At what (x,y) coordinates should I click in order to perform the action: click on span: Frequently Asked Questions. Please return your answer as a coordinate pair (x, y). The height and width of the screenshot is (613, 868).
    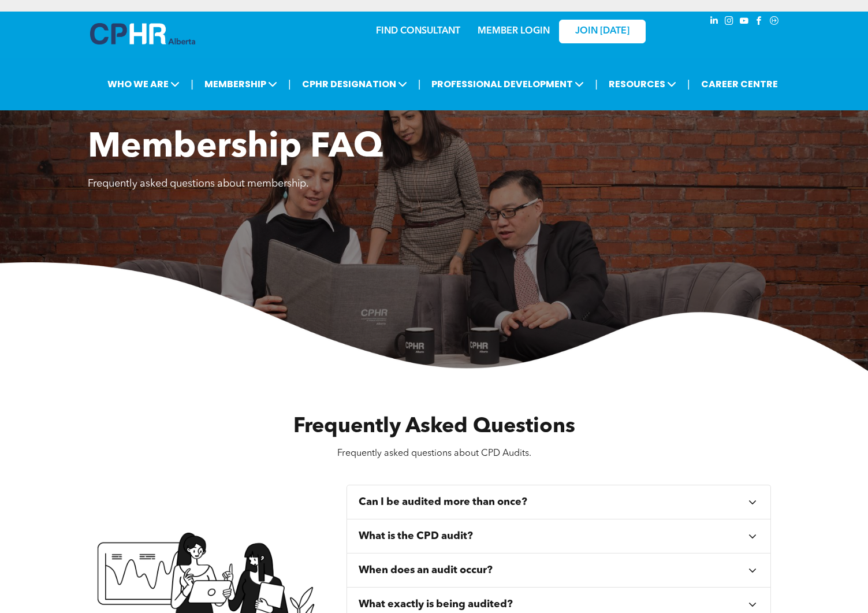
    Looking at the image, I should click on (434, 427).